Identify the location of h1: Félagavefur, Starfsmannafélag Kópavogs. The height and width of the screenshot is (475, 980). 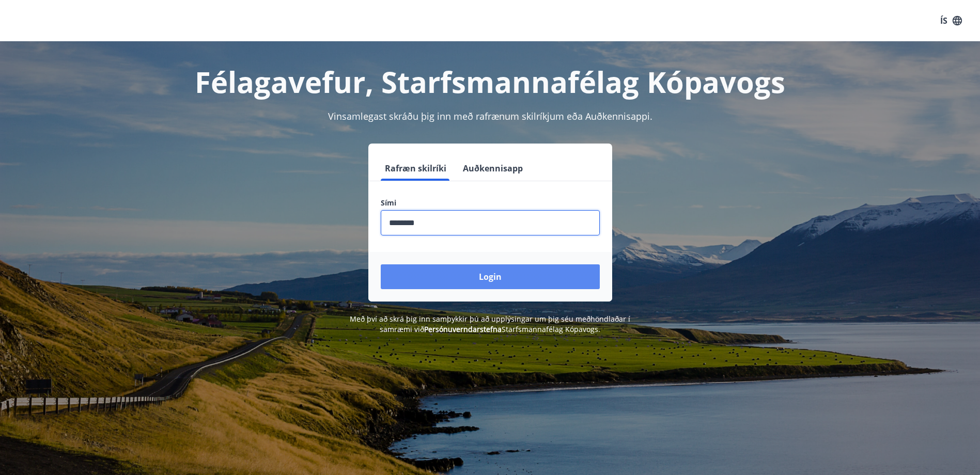
(490, 81).